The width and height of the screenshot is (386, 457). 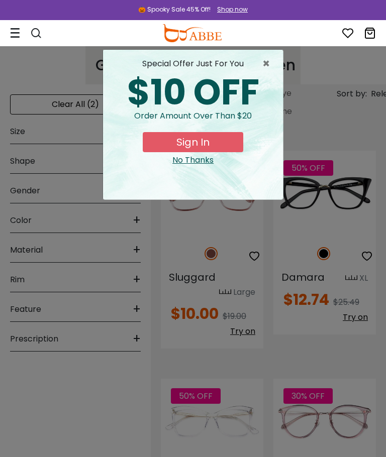 What do you see at coordinates (268, 64) in the screenshot?
I see `button: Close` at bounding box center [268, 64].